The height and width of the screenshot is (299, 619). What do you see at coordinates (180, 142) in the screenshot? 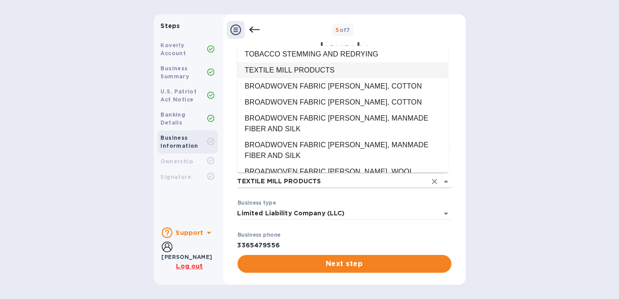
I see `b: Business Information` at bounding box center [180, 142].